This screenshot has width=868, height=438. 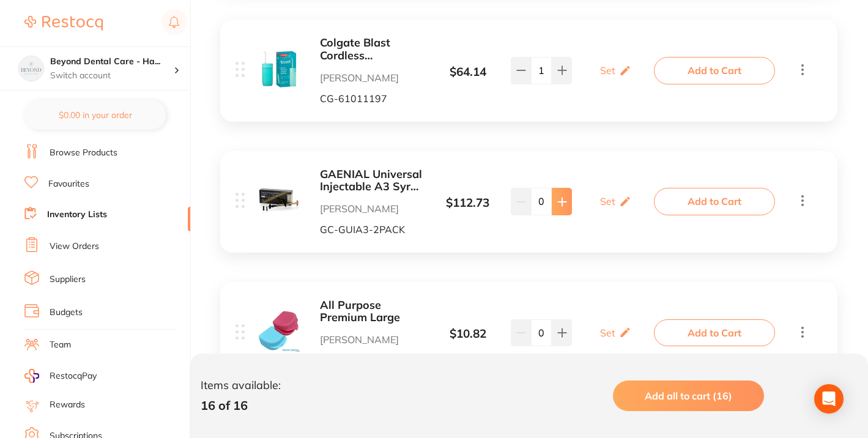 I want to click on img: MFBVLmpwZw, so click(x=279, y=330).